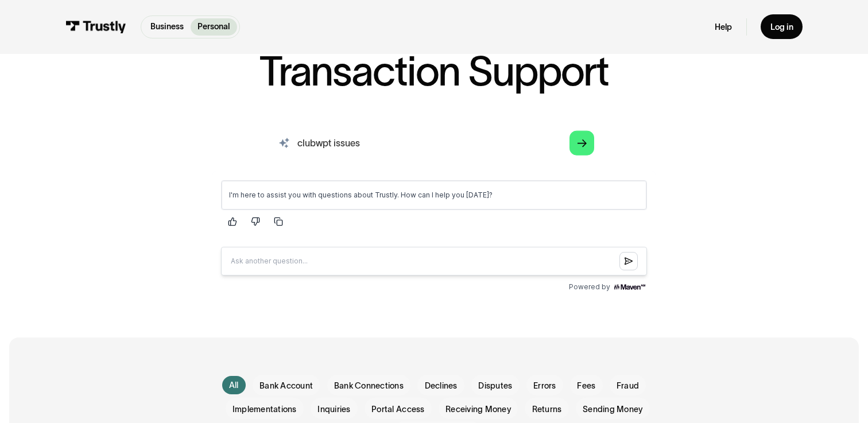 The image size is (868, 423). What do you see at coordinates (781, 27) in the screenshot?
I see `a: Log in` at bounding box center [781, 27].